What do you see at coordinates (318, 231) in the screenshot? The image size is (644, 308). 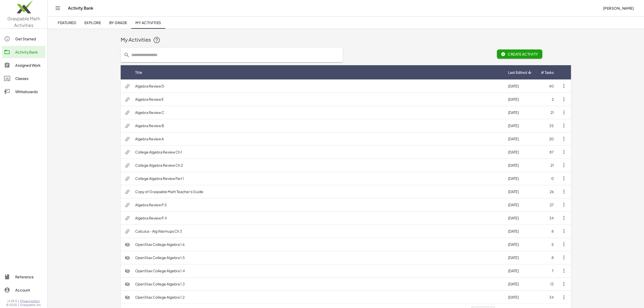 I see `td: Calculus - Alg Warmups Ch 3` at bounding box center [318, 231].